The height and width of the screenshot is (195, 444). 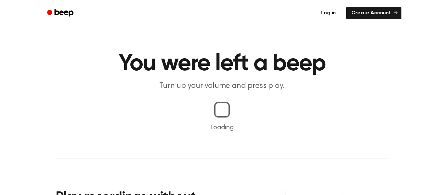 I want to click on p: Turn up your volume and press play., so click(x=222, y=86).